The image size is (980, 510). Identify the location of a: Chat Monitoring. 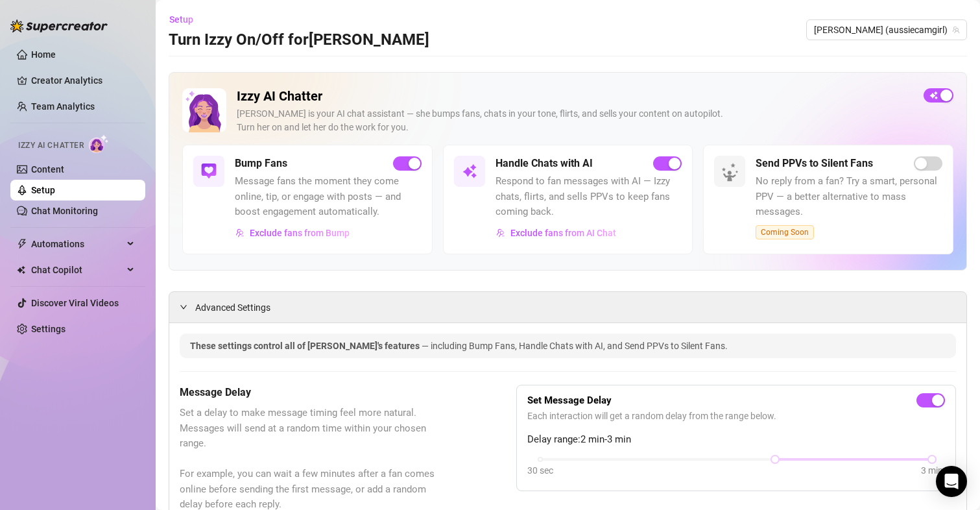
(64, 211).